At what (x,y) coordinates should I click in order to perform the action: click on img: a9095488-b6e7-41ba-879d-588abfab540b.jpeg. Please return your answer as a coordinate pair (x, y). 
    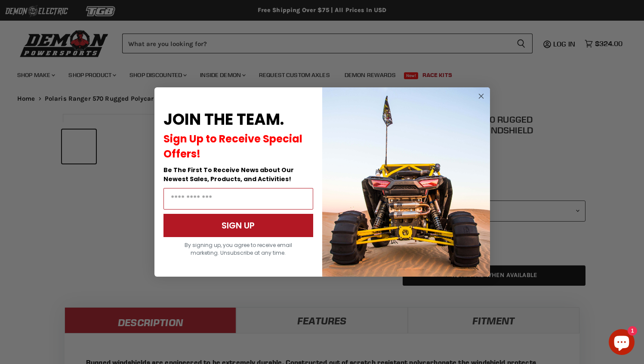
    Looking at the image, I should click on (406, 182).